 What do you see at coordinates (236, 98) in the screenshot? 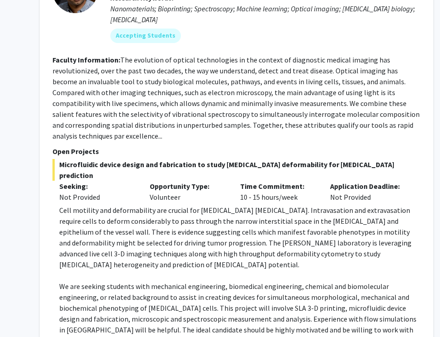
I see `fg-read-more: The evolution of optical technologies in the context of diagnostic medical imaging has revolution...` at bounding box center [236, 98].